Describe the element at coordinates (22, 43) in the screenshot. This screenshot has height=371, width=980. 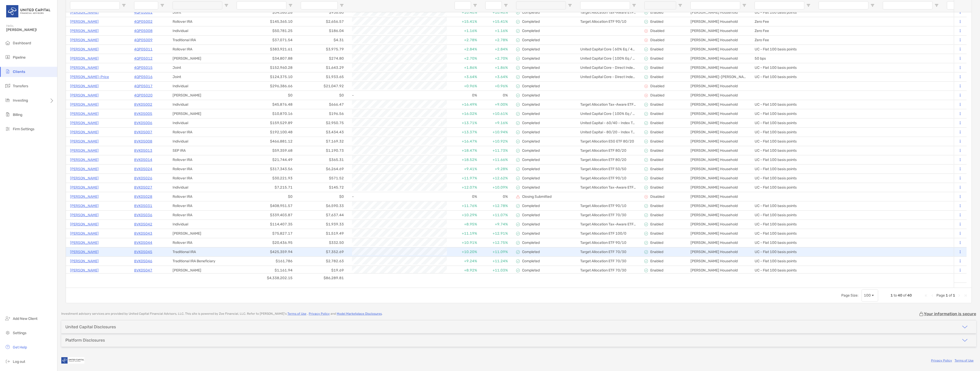
I see `span: Dashboard` at that location.